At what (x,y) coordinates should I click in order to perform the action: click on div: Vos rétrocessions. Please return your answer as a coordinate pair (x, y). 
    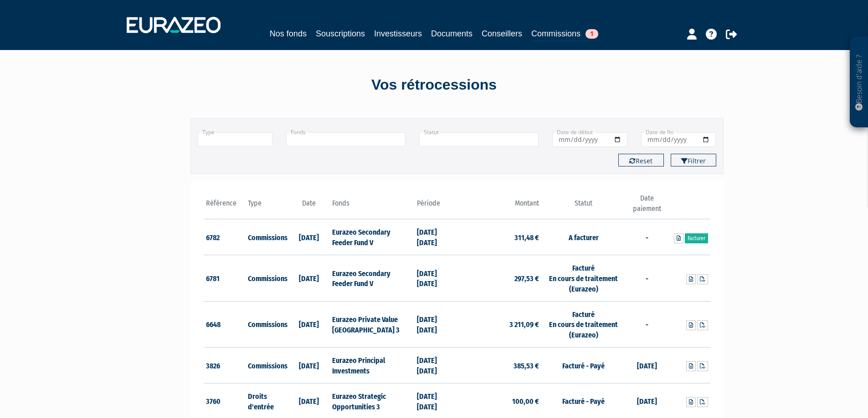
    Looking at the image, I should click on (434, 85).